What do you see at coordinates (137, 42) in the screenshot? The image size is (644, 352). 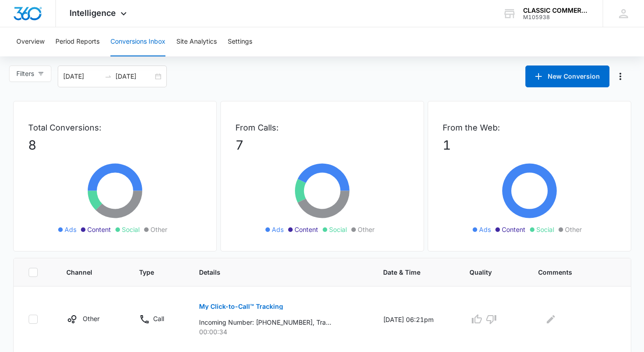 I see `button: Conversions Inbox` at bounding box center [137, 42].